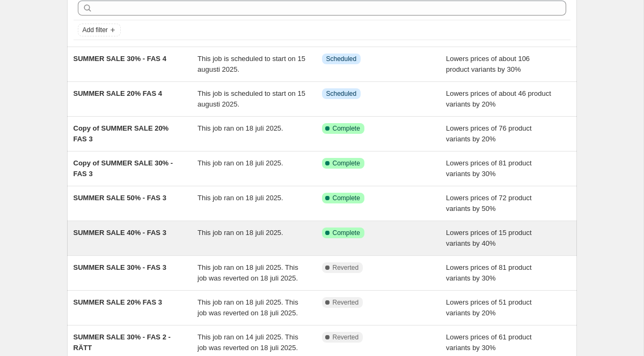  What do you see at coordinates (248, 342) in the screenshot?
I see `span: This job ran on 14 juli 2025. This job was reverted on 18 juli 2025.` at bounding box center [248, 342].